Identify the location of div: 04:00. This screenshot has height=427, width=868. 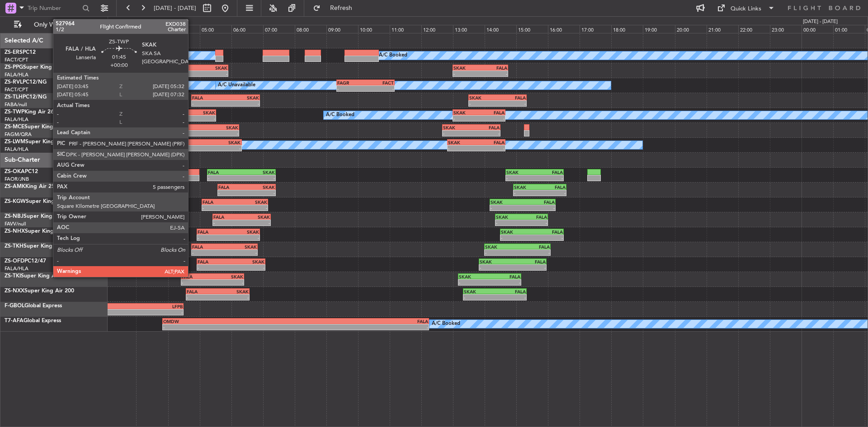
(184, 29).